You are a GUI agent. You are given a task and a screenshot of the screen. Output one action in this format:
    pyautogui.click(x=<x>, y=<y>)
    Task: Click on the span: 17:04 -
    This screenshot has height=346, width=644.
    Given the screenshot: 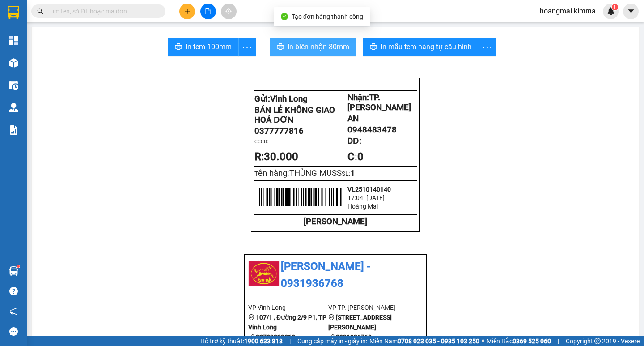 What is the action you would take?
    pyautogui.click(x=357, y=198)
    